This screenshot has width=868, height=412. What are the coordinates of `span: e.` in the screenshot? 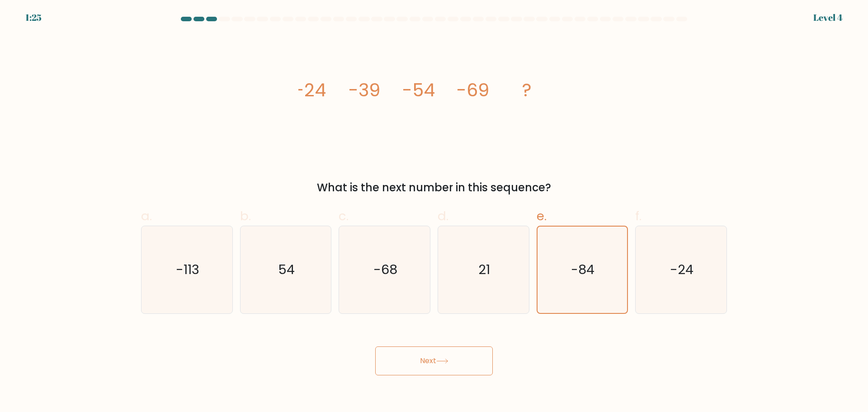 It's located at (542, 215).